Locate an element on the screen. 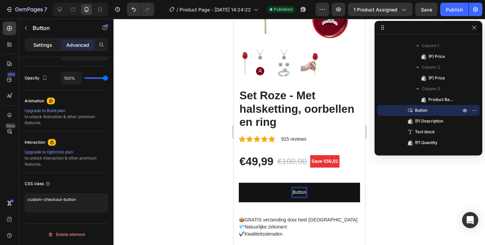  p: Kwaliteitssieraden is located at coordinates (27, 215).